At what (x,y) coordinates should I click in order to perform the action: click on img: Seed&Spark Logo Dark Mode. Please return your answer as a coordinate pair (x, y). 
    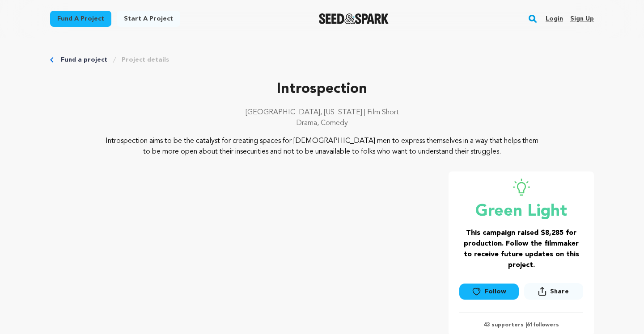
    Looking at the image, I should click on (354, 19).